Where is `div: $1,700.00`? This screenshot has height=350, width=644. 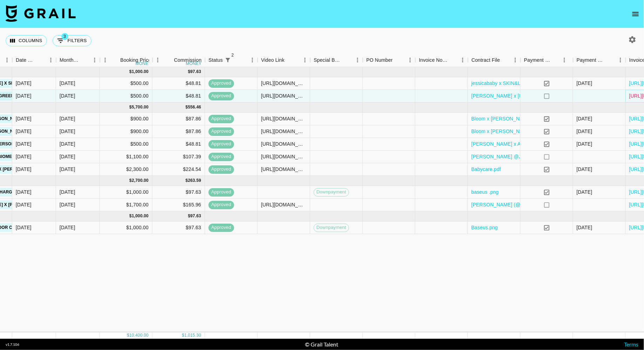
div: $1,700.00 is located at coordinates (126, 205).